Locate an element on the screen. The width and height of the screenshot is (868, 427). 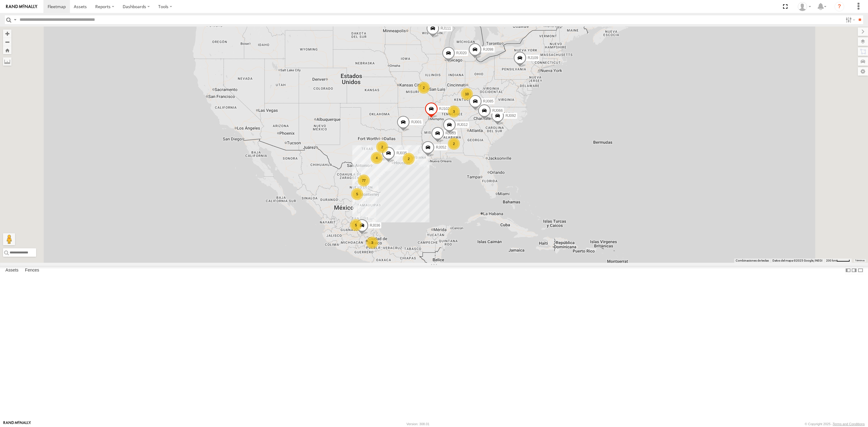
button: Zoom Home is located at coordinates (8, 50).